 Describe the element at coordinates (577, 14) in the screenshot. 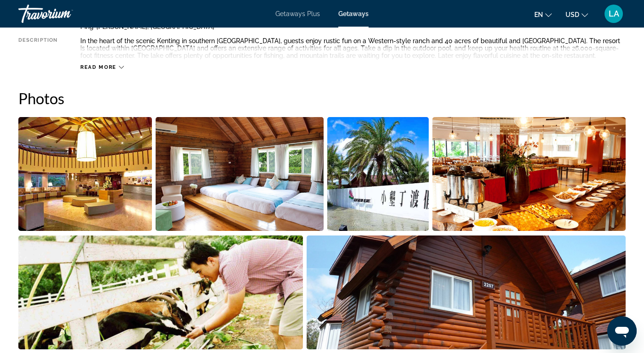

I see `button: Change currency` at that location.